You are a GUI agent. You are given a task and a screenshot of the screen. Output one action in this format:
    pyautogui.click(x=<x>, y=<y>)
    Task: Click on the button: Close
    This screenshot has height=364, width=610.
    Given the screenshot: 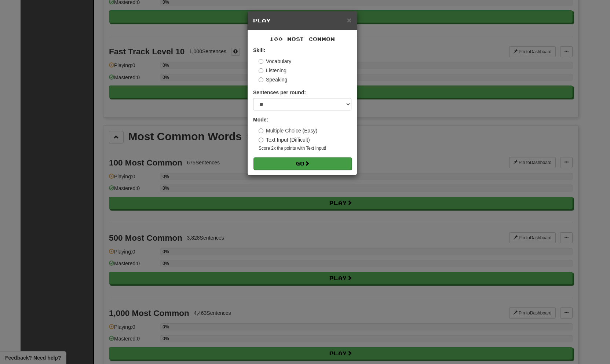 What is the action you would take?
    pyautogui.click(x=349, y=20)
    